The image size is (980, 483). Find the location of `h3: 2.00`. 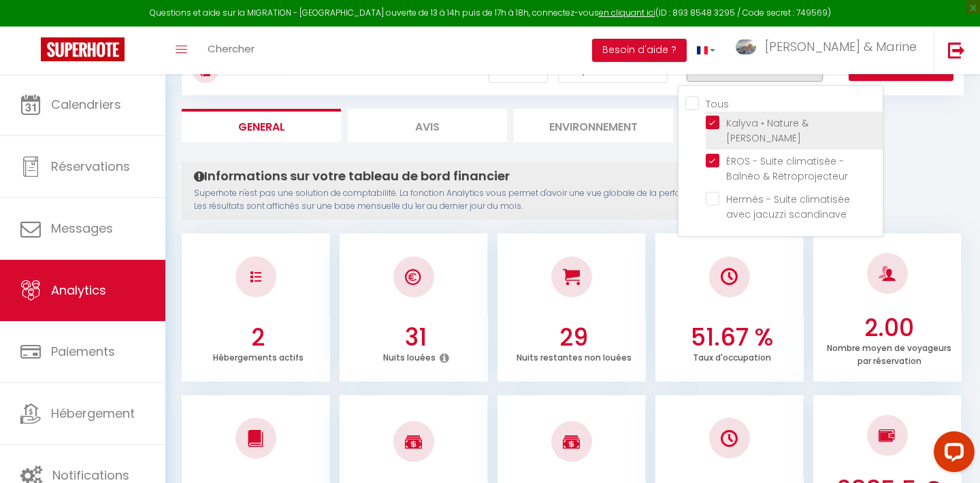

h3: 2.00 is located at coordinates (889, 328).